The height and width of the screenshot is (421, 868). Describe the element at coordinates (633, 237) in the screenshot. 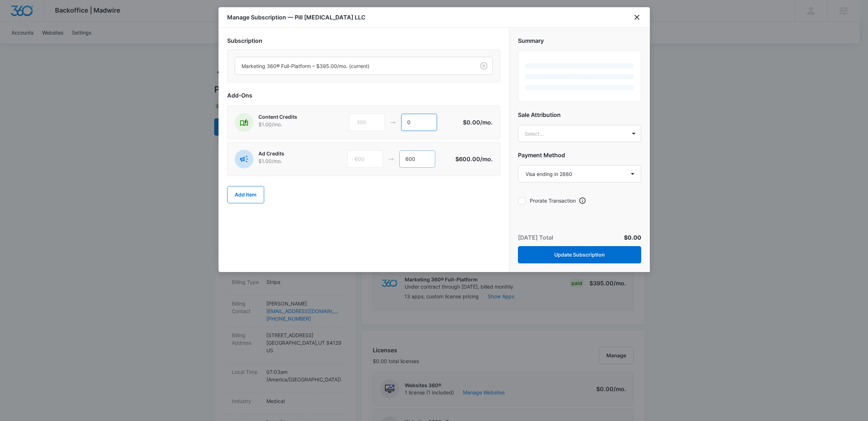

I see `span: $0.00` at that location.